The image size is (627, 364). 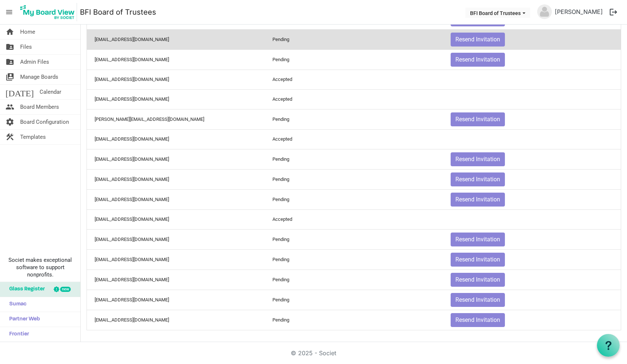 I want to click on span: Board Members, so click(x=40, y=107).